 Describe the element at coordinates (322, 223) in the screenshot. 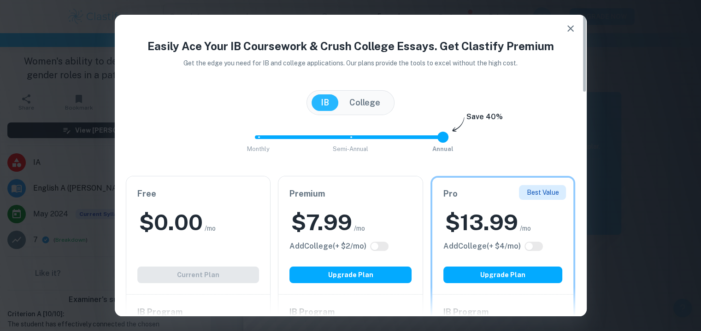

I see `h2: $ 7.99` at that location.